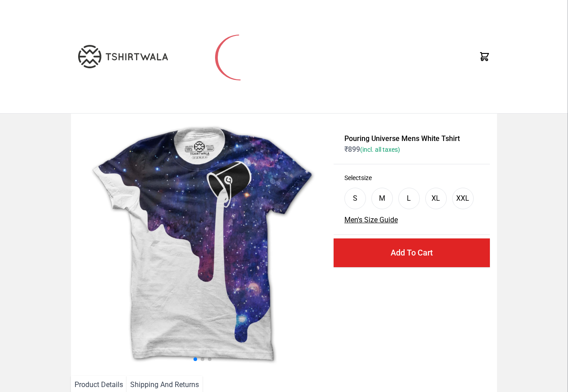  I want to click on img: galaxy.jpg, so click(202, 245).